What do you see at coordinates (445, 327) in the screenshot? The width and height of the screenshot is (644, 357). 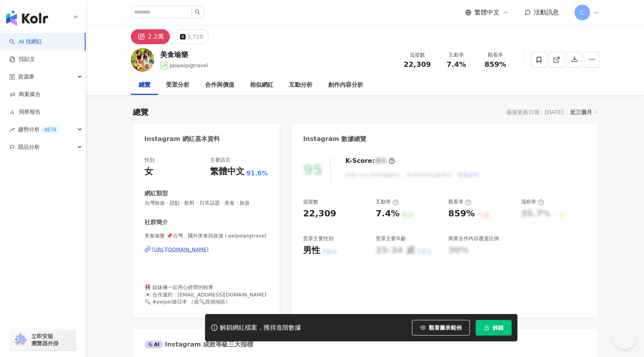 I see `span: 觀看圖表範例` at bounding box center [445, 327].